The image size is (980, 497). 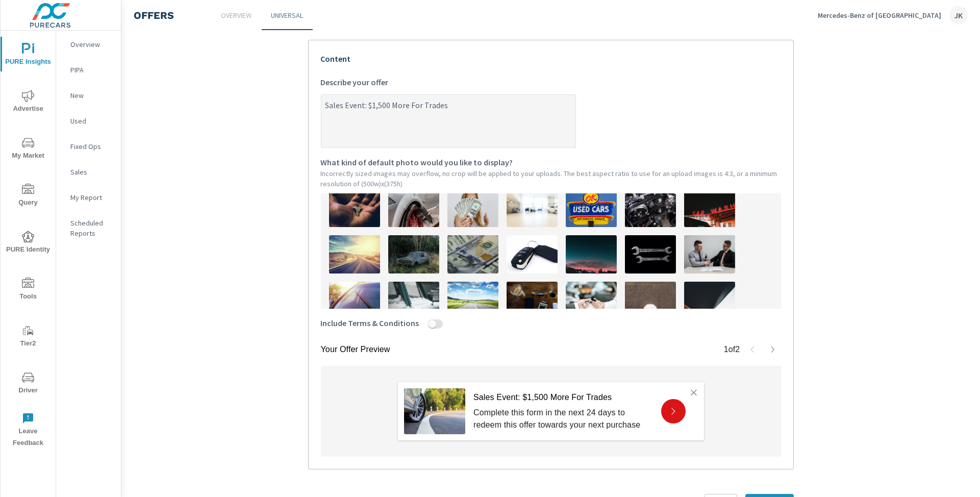 I want to click on span: Leave Feedback, so click(x=28, y=430).